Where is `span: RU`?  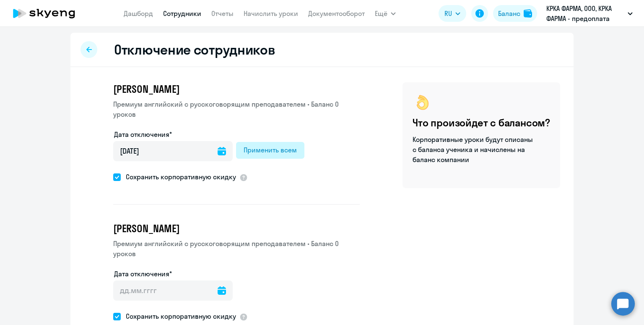
span: RU is located at coordinates (448, 13).